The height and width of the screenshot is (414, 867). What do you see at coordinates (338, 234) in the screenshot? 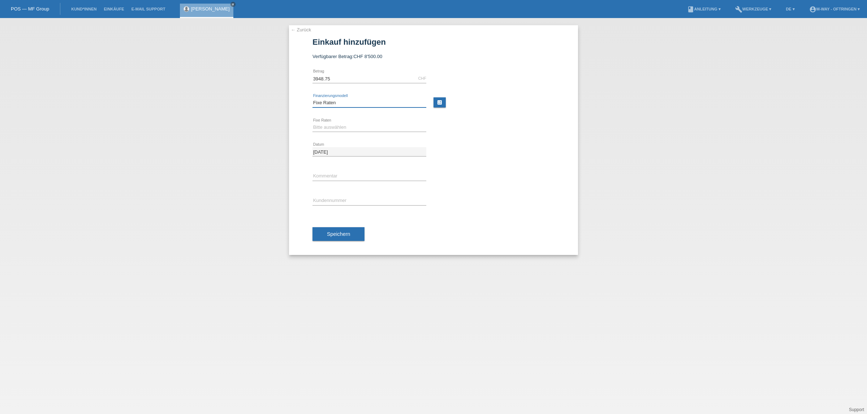
I see `button: Speichern` at bounding box center [338, 234].